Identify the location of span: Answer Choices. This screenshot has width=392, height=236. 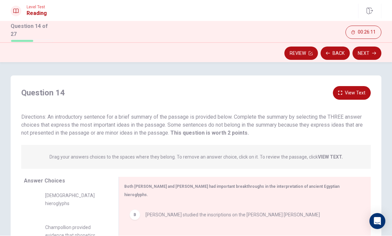
(44, 181).